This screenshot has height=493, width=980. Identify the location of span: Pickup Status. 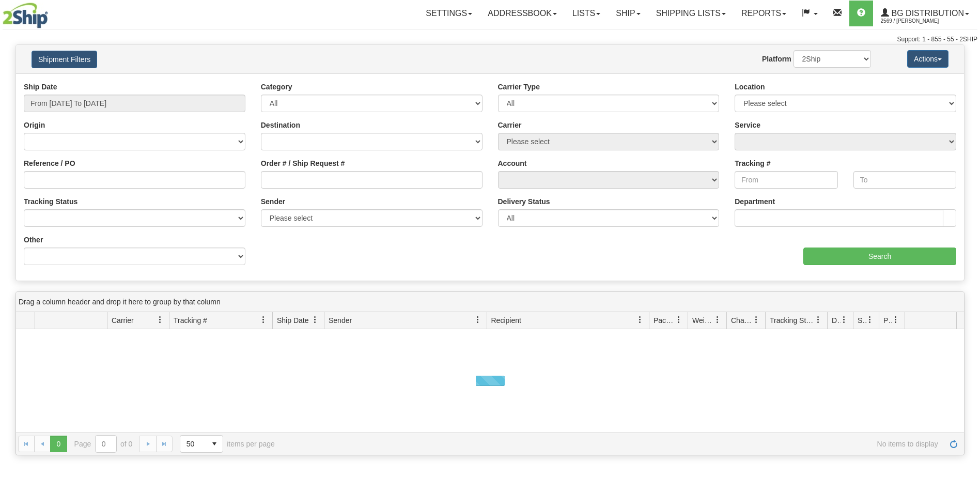
(888, 321).